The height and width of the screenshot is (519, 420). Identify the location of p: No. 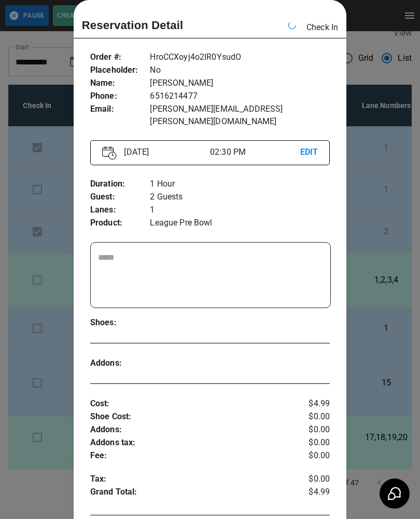
(240, 70).